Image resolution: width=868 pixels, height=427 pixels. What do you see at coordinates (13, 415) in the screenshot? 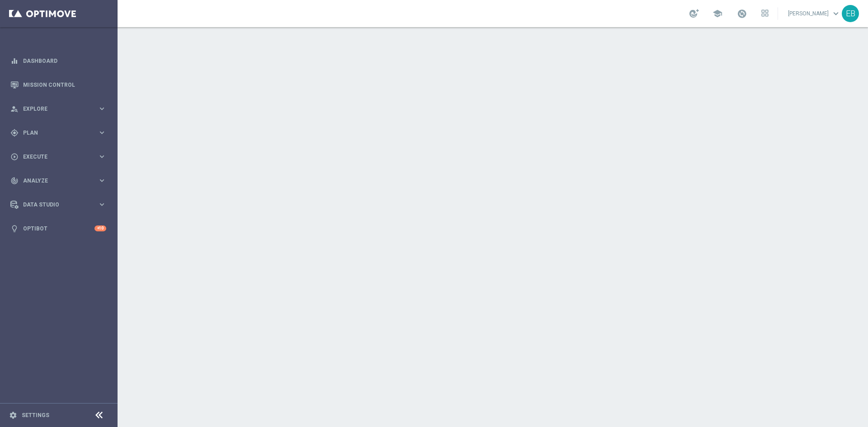
I see `i: settings` at bounding box center [13, 415].